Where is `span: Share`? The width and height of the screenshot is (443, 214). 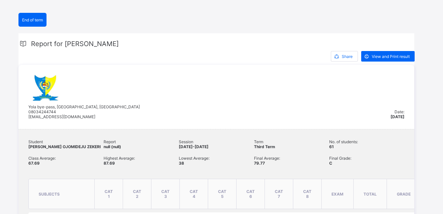
span: Share is located at coordinates (347, 56).